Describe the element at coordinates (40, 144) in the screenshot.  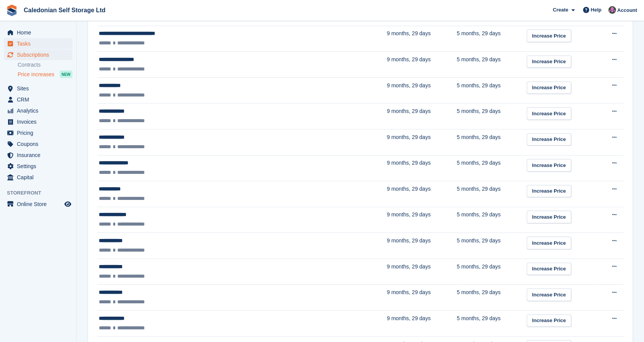
I see `span: Coupons` at that location.